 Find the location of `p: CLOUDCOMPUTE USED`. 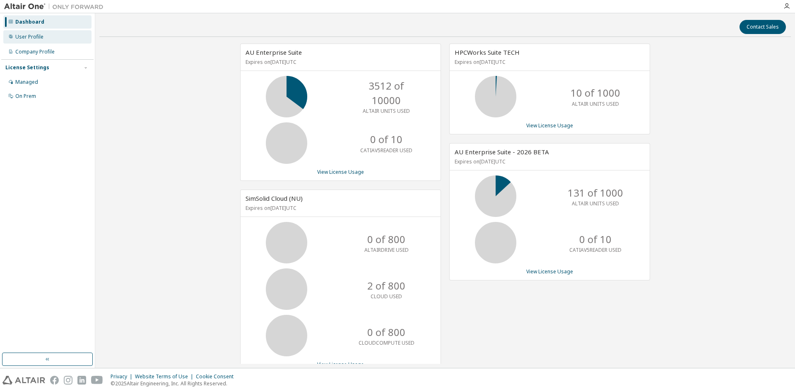

p: CLOUDCOMPUTE USED is located at coordinates (387, 342).